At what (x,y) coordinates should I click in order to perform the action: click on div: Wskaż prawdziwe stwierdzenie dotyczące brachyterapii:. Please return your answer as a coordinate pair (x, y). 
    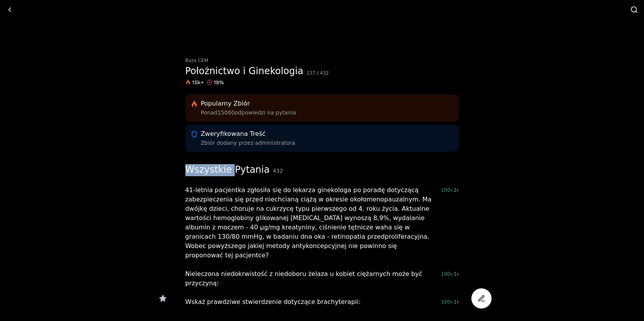
    Looking at the image, I should click on (311, 302).